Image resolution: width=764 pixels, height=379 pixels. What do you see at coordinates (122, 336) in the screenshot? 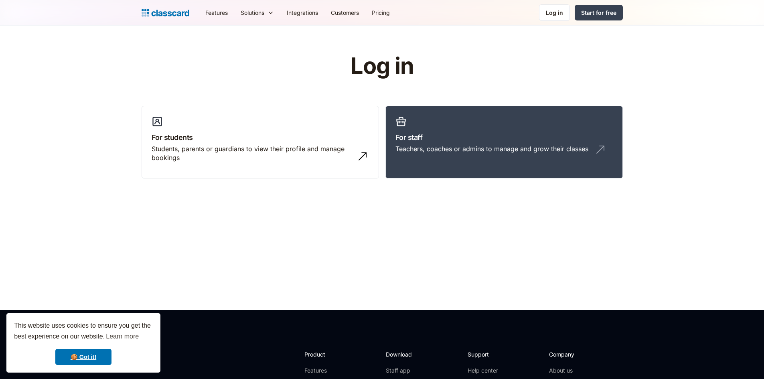
I see `a: learn more about cookies` at bounding box center [122, 336].